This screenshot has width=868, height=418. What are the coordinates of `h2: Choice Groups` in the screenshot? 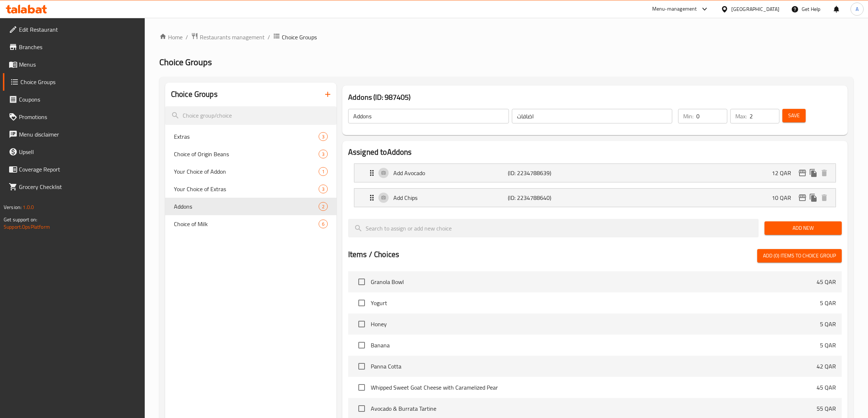 It's located at (194, 94).